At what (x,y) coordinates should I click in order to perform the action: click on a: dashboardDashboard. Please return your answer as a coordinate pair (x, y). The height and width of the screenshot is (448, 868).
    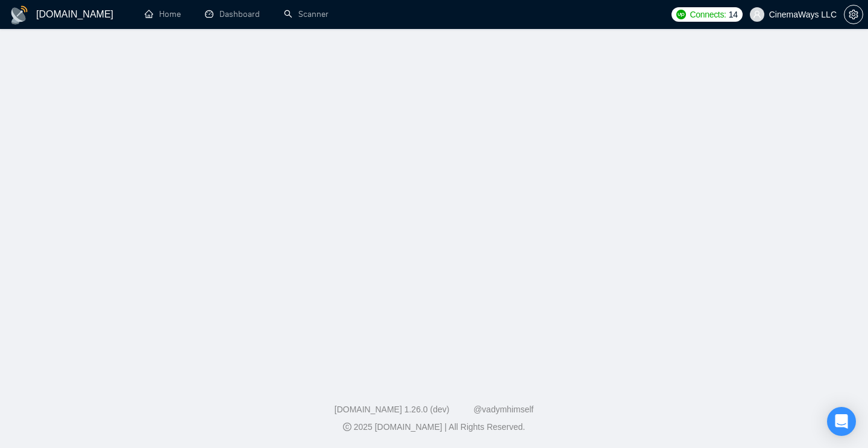
    Looking at the image, I should click on (232, 14).